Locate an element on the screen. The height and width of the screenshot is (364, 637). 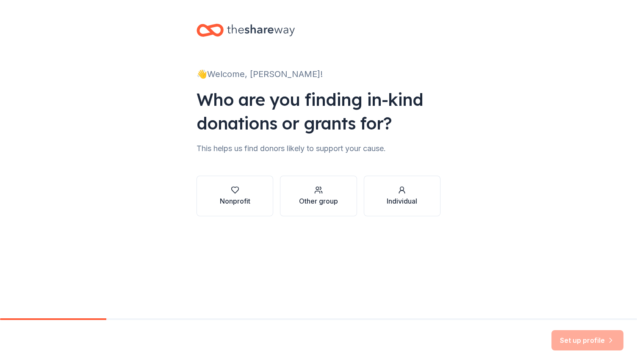
button: Individual is located at coordinates (402, 196).